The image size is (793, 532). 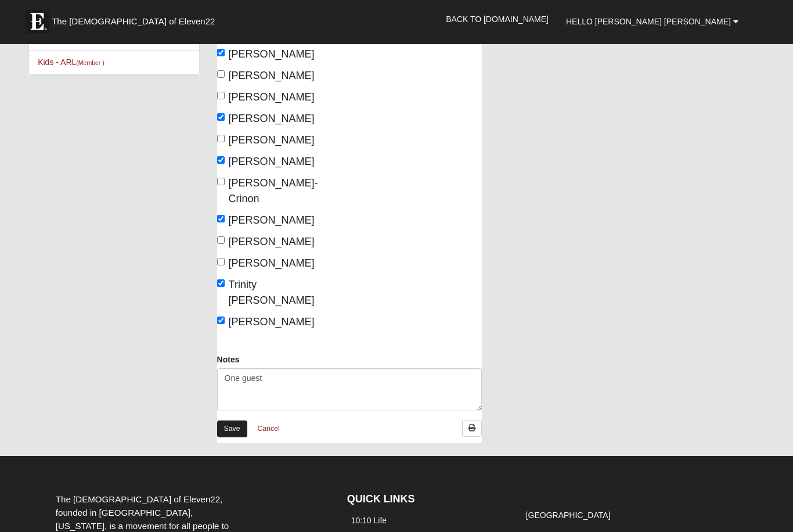 What do you see at coordinates (37, 21) in the screenshot?
I see `img: Eleven22 logo` at bounding box center [37, 21].